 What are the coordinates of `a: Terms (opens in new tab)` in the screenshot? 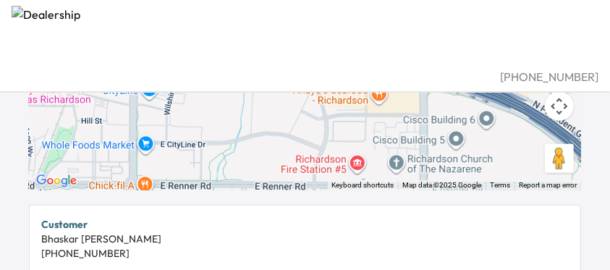 It's located at (500, 185).